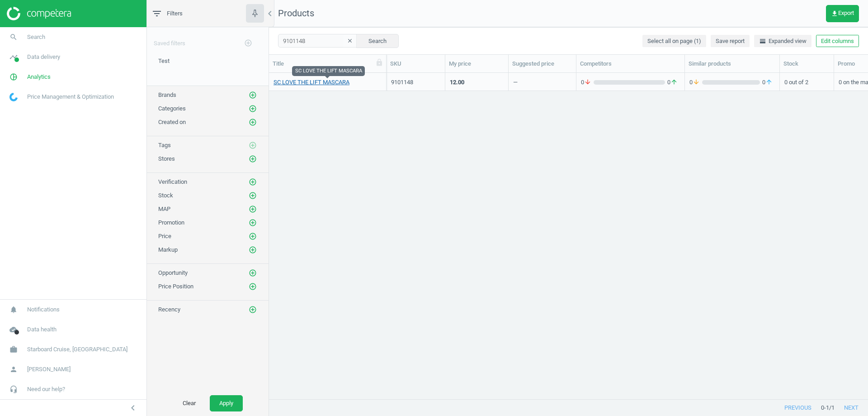  Describe the element at coordinates (39, 77) in the screenshot. I see `span: Analytics` at that location.